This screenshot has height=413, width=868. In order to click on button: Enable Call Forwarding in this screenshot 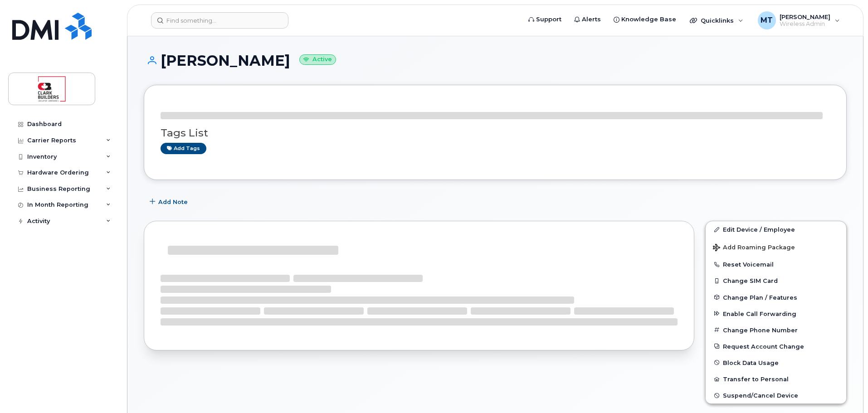, I will do `click(776, 314)`.